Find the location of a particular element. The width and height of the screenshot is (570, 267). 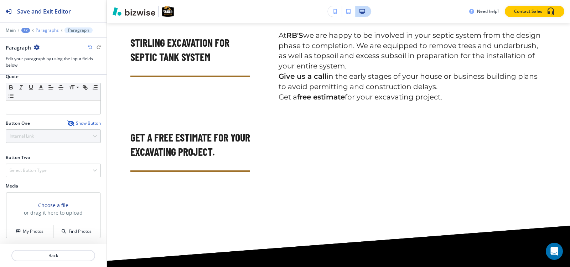

div: Open Intercom Messenger is located at coordinates (555, 251).